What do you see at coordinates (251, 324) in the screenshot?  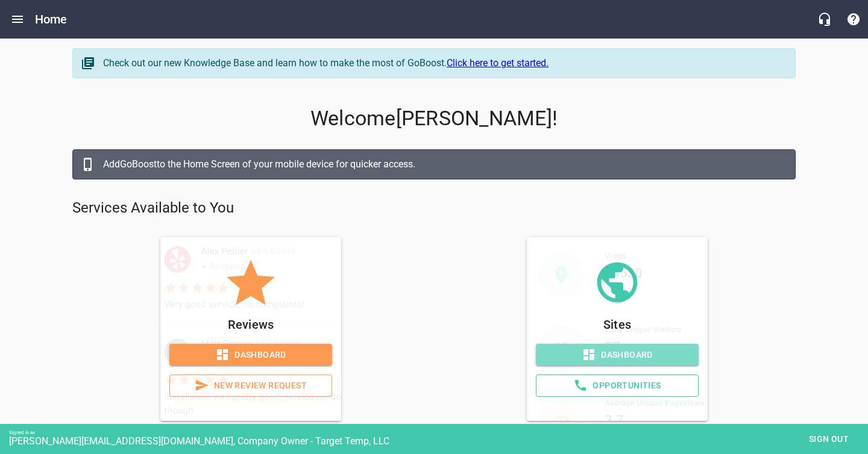 I see `p: Reviews` at bounding box center [251, 324].